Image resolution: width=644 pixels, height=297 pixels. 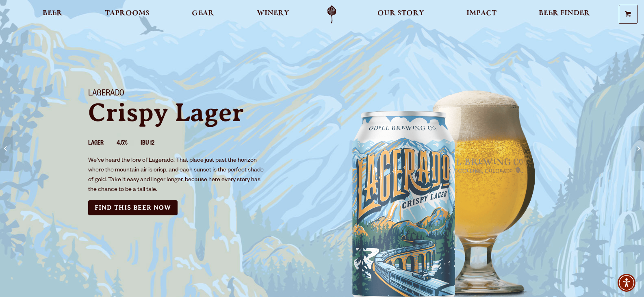 I want to click on p: Crispy Lager, so click(x=200, y=113).